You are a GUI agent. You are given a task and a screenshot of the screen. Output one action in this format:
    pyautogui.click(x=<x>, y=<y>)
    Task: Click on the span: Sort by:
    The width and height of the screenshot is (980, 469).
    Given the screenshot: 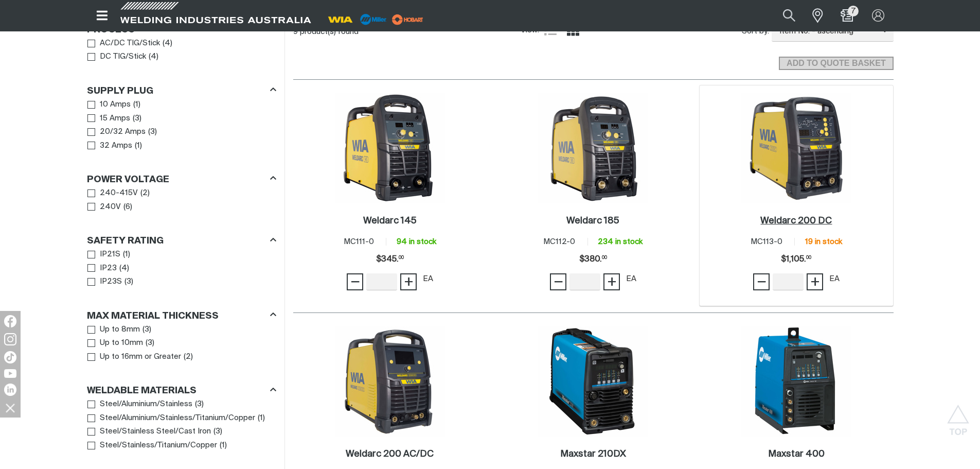 What is the action you would take?
    pyautogui.click(x=755, y=31)
    